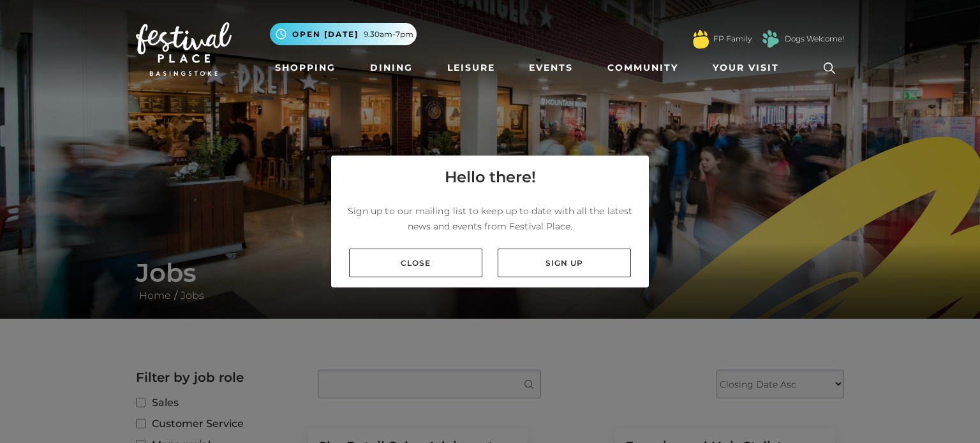  Describe the element at coordinates (416, 263) in the screenshot. I see `a: Close` at that location.